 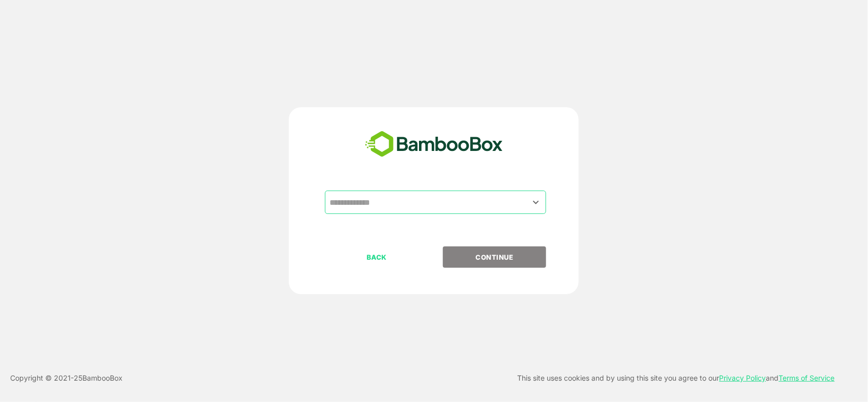 I want to click on a: Terms of Service, so click(x=807, y=378).